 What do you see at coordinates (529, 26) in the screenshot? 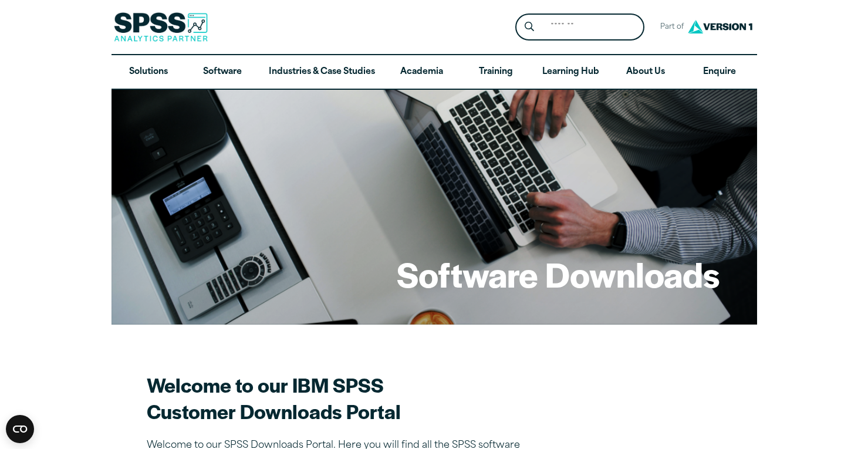
I see `svg: Search magnifying glass icon` at bounding box center [529, 26].